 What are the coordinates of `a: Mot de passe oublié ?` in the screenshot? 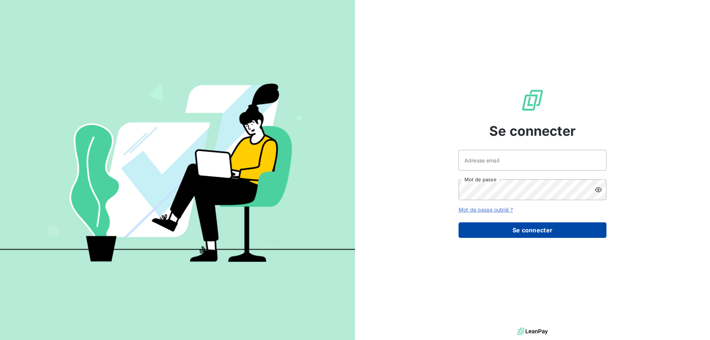 It's located at (485, 209).